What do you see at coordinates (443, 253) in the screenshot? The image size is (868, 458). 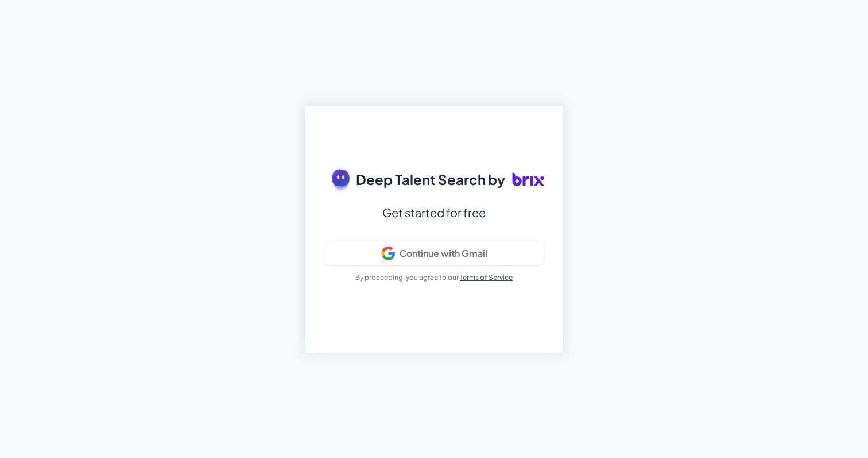 I see `div: Continue with Gmail` at bounding box center [443, 253].